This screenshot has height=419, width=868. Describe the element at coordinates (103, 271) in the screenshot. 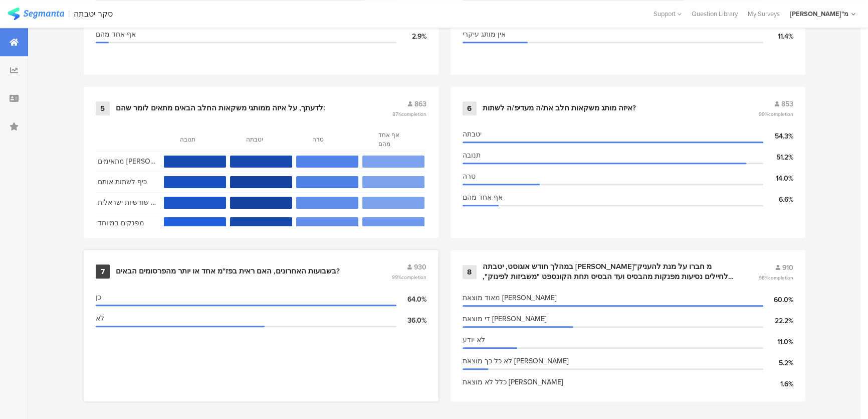

I see `div: 7` at that location.